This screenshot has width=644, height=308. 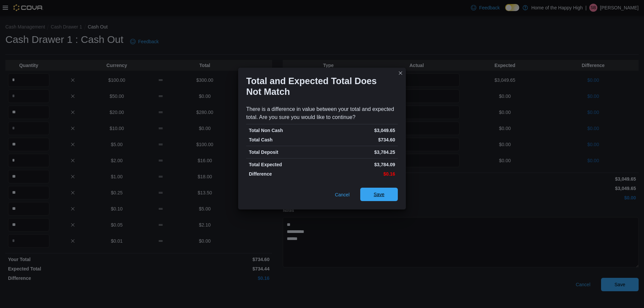 I want to click on p: Total Cash, so click(x=285, y=140).